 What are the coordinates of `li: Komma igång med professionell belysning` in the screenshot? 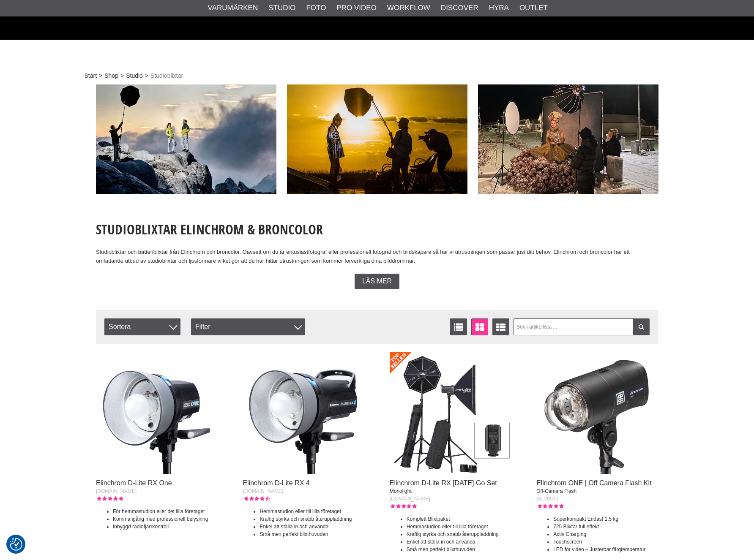 It's located at (165, 519).